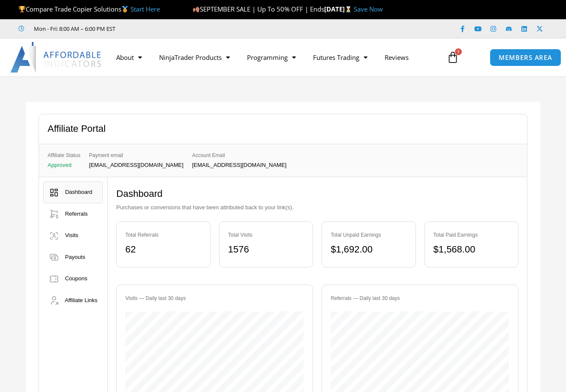 The height and width of the screenshot is (392, 566). Describe the element at coordinates (72, 257) in the screenshot. I see `a: Payouts` at that location.